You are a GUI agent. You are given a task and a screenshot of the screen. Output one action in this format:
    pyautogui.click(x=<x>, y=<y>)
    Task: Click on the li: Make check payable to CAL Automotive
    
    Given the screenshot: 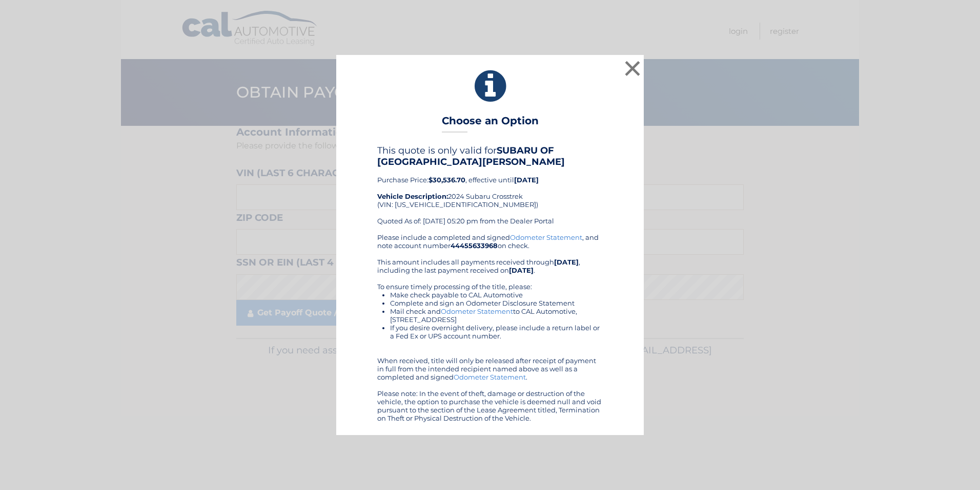 What is the action you would take?
    pyautogui.click(x=496, y=295)
    